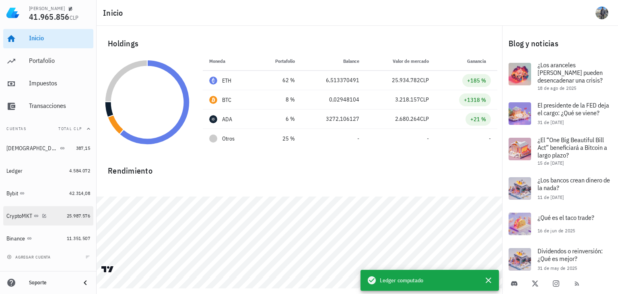 The height and width of the screenshot is (294, 618). I want to click on span: ¿Qué es el taco trade?, so click(566, 217).